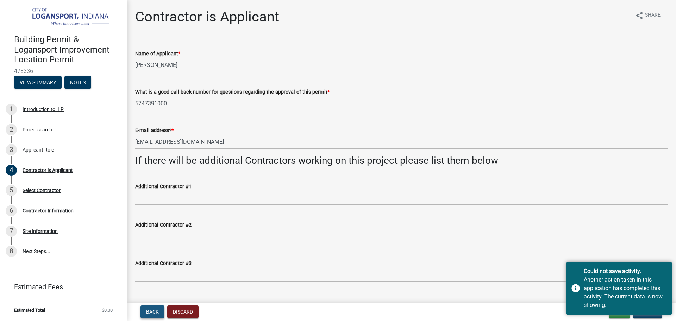 The height and width of the screenshot is (321, 676). What do you see at coordinates (153, 312) in the screenshot?
I see `button: Back` at bounding box center [153, 312].